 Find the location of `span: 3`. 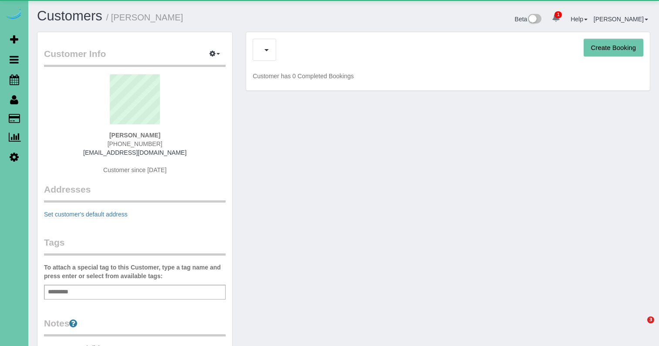

span: 3 is located at coordinates (650, 320).